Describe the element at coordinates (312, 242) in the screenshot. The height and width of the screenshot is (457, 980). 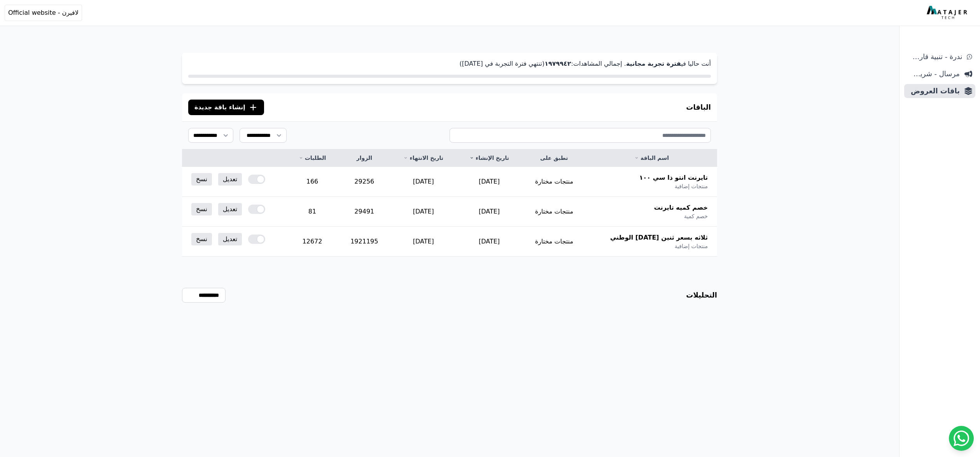
I see `td: 12672` at that location.